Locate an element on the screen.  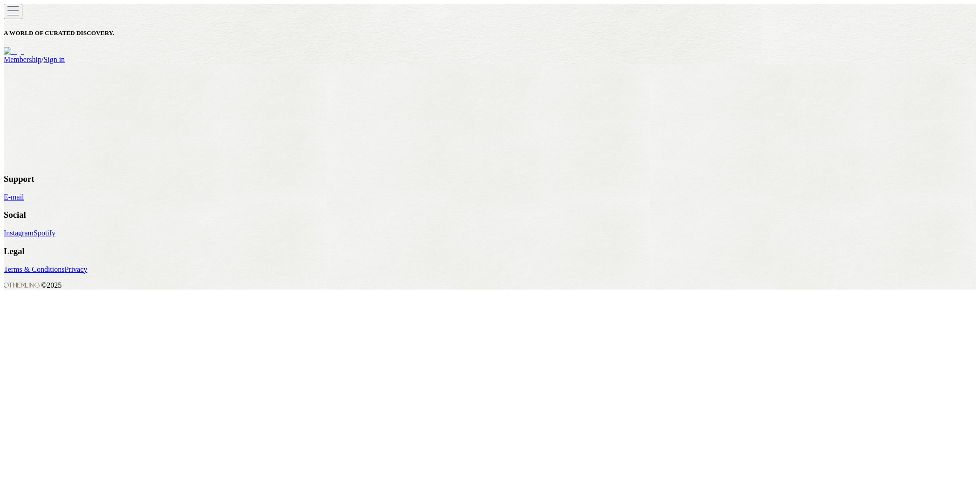
a: E-mail is located at coordinates (14, 197).